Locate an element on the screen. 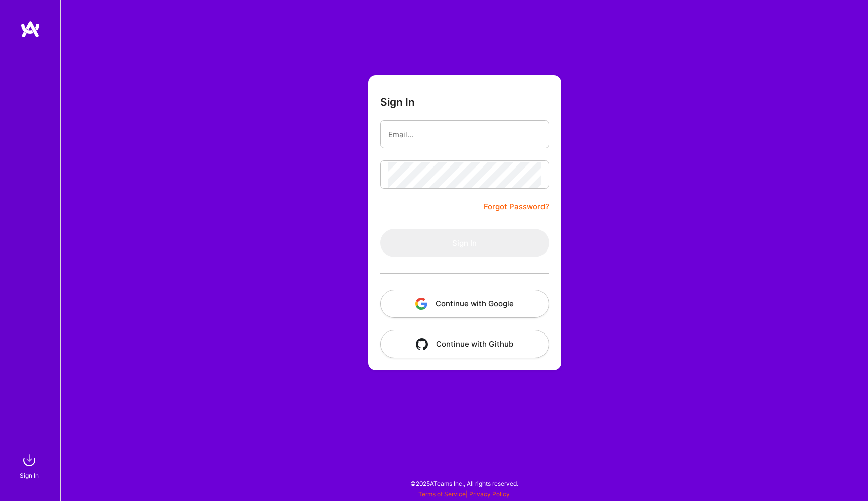 The width and height of the screenshot is (868, 501). button: Continue with Google is located at coordinates (465, 303).